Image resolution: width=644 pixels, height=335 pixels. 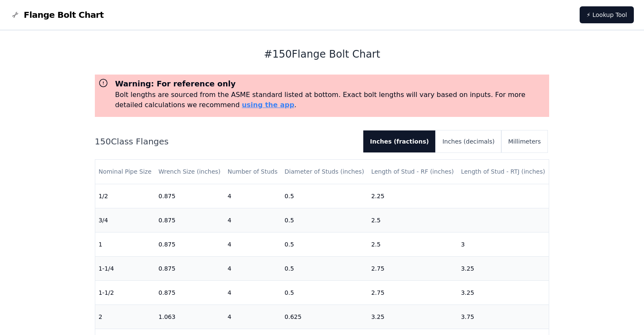 What do you see at coordinates (125, 171) in the screenshot?
I see `th: Nominal Pipe Size` at bounding box center [125, 171].